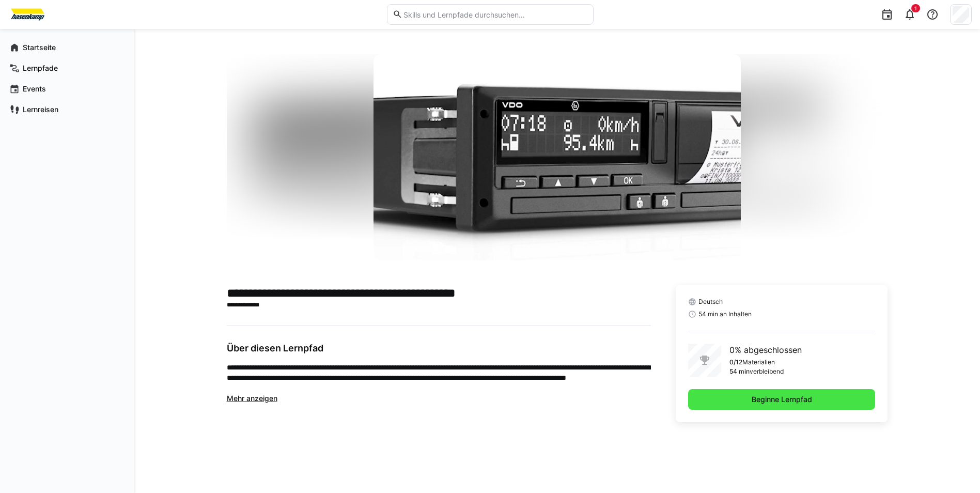  What do you see at coordinates (710, 302) in the screenshot?
I see `span: Deutsch` at bounding box center [710, 302].